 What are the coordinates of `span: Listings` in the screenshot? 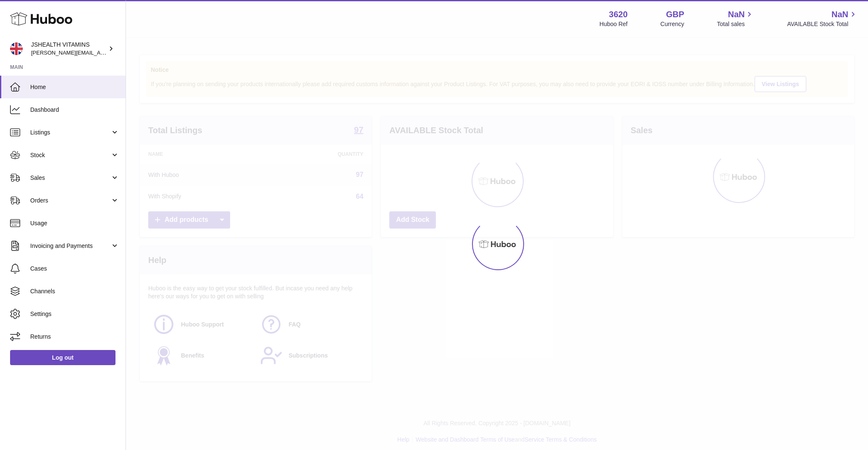 It's located at (70, 133).